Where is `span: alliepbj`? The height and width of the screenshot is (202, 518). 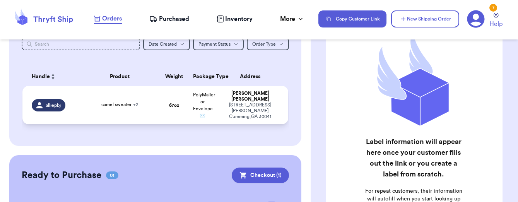 span: alliepbj is located at coordinates (53, 105).